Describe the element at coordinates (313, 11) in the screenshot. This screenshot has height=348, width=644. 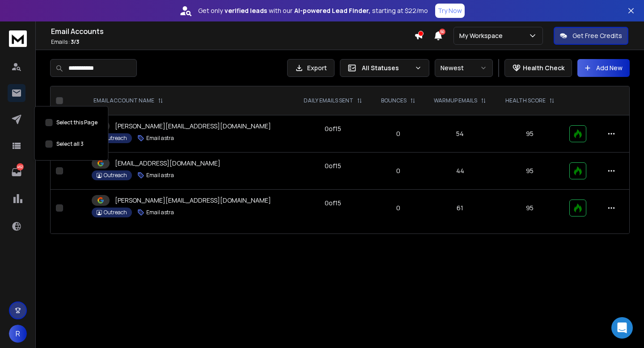
I see `p: Get only with our starting at $22/mo` at that location.